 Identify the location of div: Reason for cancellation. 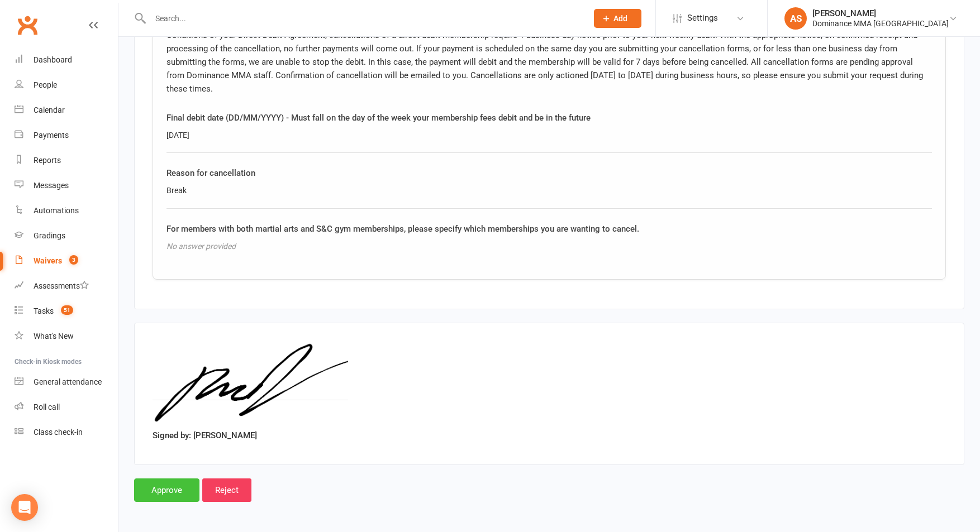
(549, 173).